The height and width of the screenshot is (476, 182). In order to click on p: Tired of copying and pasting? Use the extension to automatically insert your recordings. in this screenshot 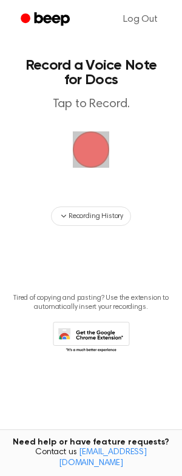, I will do `click(91, 303)`.